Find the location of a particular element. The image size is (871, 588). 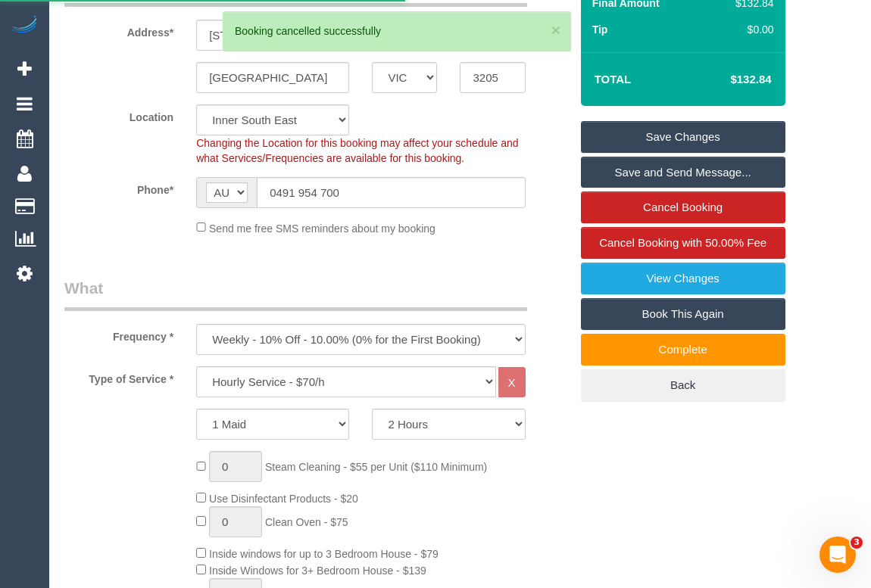

span: Inside Windows for 3+ Bedroom House - $139 is located at coordinates (317, 571).